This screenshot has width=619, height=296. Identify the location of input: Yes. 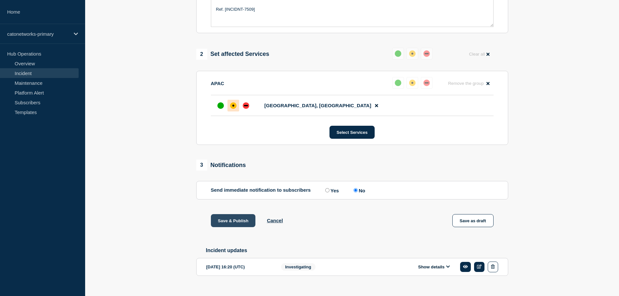
(327, 190).